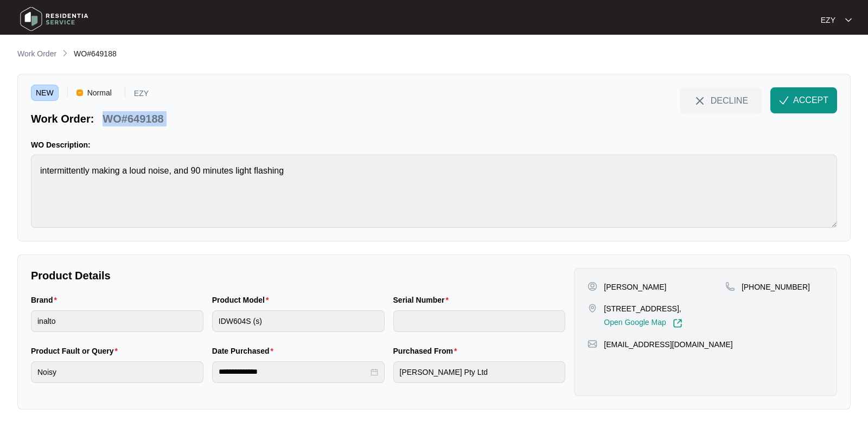 The height and width of the screenshot is (428, 868). What do you see at coordinates (298, 321) in the screenshot?
I see `input: Product Model` at bounding box center [298, 321].